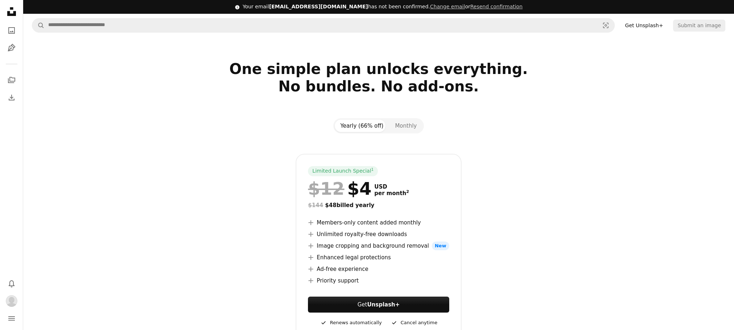  Describe the element at coordinates (12, 301) in the screenshot. I see `button: Profile` at that location.